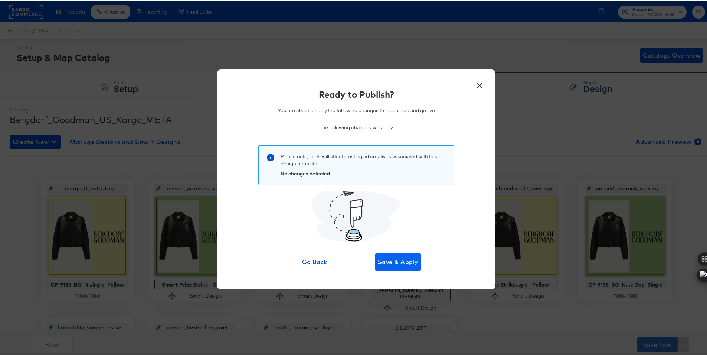  Describe the element at coordinates (315, 260) in the screenshot. I see `span: Go Back` at that location.